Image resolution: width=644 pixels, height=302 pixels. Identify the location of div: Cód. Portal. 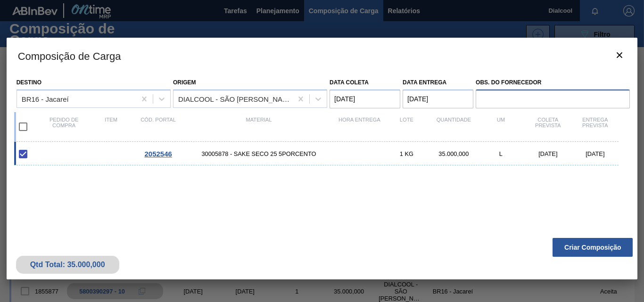
(159, 127).